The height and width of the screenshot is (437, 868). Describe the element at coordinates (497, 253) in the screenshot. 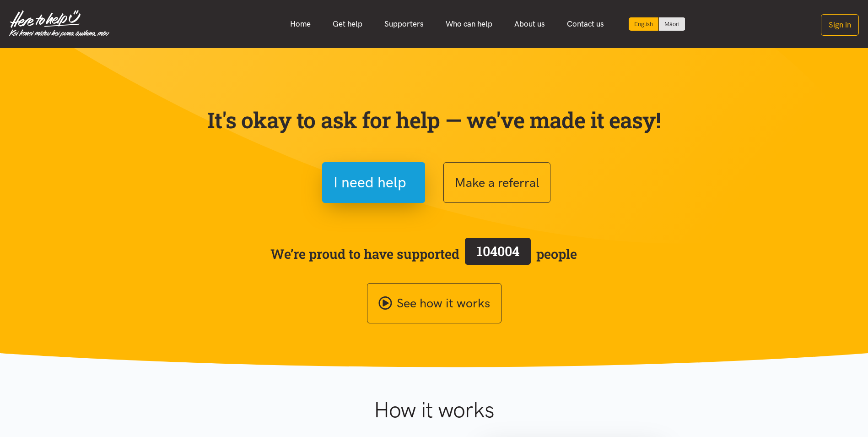

I see `a: 104004` at that location.